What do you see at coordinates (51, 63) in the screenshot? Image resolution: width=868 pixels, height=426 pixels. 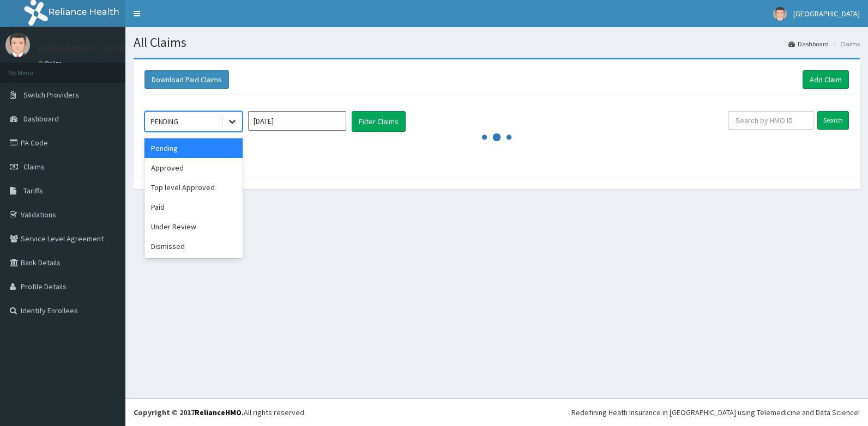 I see `a: Online` at bounding box center [51, 63].